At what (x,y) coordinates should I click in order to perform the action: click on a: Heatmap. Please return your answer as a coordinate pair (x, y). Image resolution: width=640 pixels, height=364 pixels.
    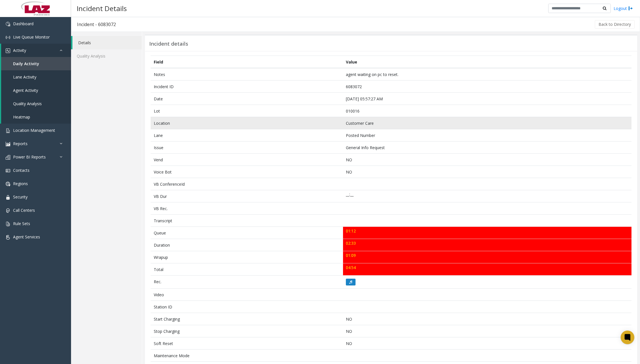
    Looking at the image, I should click on (36, 117).